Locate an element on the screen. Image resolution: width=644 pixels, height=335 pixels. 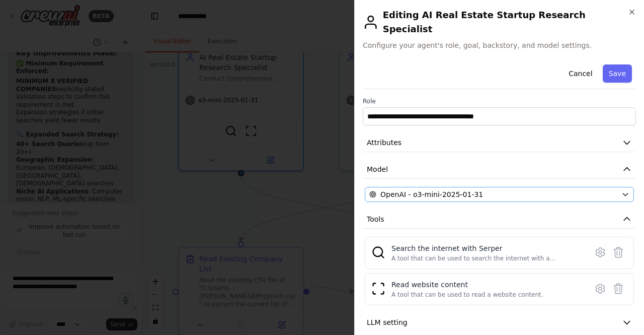
div: Read website content is located at coordinates (467, 284).